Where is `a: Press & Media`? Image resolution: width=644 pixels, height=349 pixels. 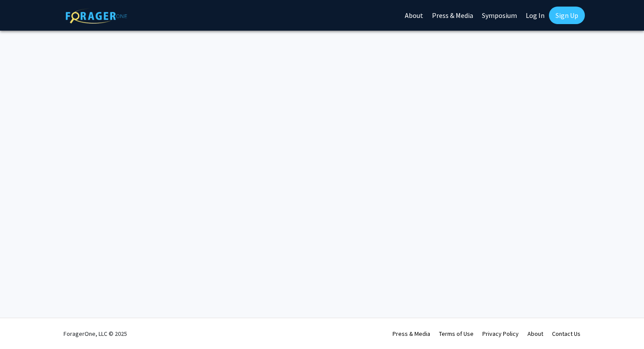 a: Press & Media is located at coordinates (411, 334).